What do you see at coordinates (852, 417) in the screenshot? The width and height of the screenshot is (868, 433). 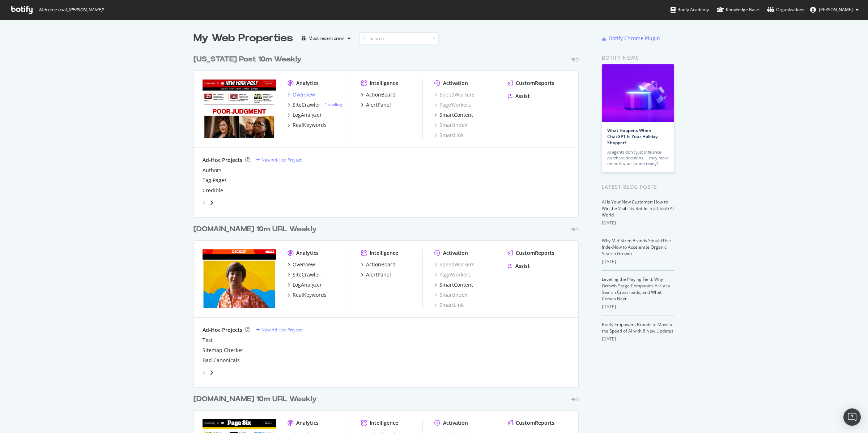 I see `div: Open Intercom Messenger` at bounding box center [852, 417].